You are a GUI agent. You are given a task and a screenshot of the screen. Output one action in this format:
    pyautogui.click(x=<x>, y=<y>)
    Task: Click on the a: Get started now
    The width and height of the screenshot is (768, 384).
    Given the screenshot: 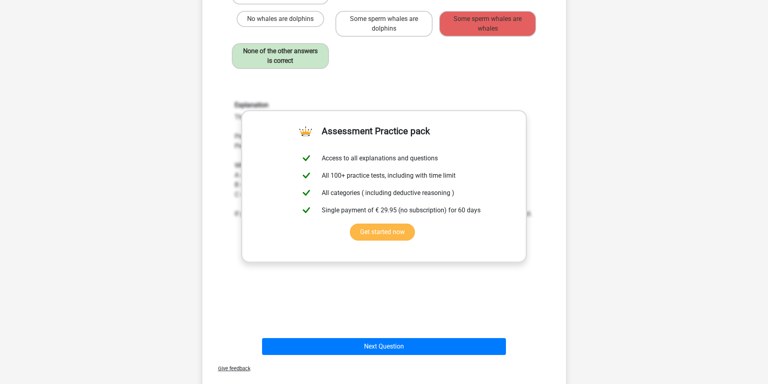 What is the action you would take?
    pyautogui.click(x=382, y=232)
    